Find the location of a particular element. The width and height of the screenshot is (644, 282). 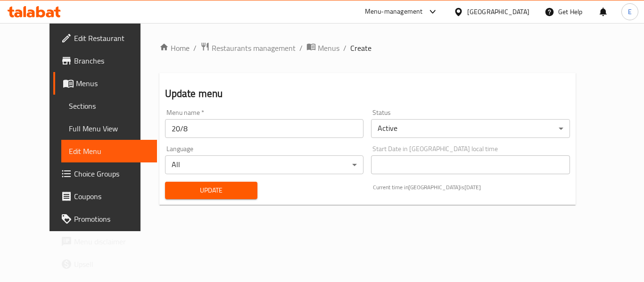

span: Branches is located at coordinates (112, 61).